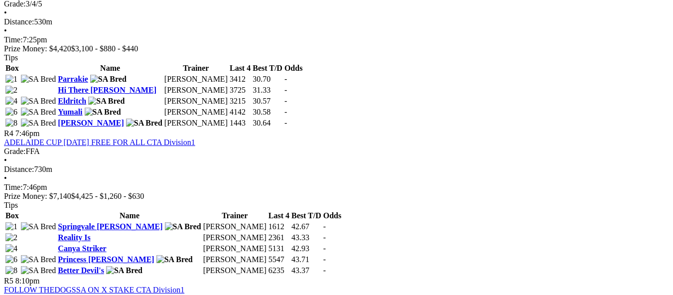 Image resolution: width=673 pixels, height=295 pixels. I want to click on td: 1443, so click(240, 123).